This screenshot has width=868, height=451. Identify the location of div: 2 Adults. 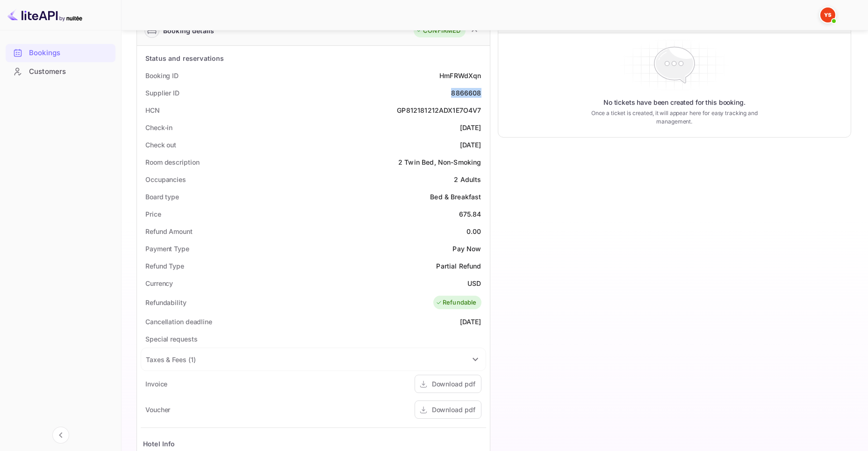
(467, 179).